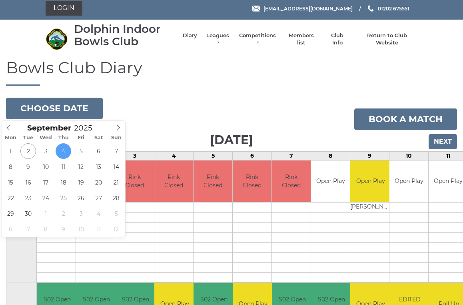 The height and width of the screenshot is (305, 463). I want to click on span: September 22, 2025, so click(10, 198).